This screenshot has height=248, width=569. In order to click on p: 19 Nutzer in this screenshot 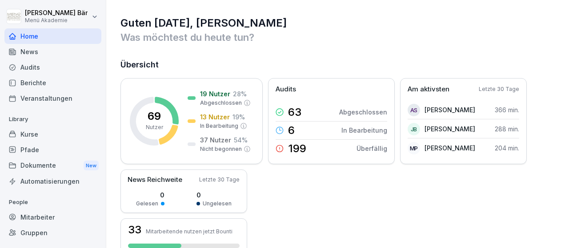, I will do `click(215, 94)`.